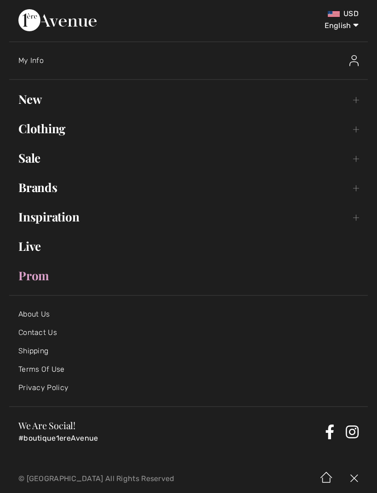 This screenshot has width=377, height=493. Describe the element at coordinates (352, 432) in the screenshot. I see `a: Instagram` at that location.